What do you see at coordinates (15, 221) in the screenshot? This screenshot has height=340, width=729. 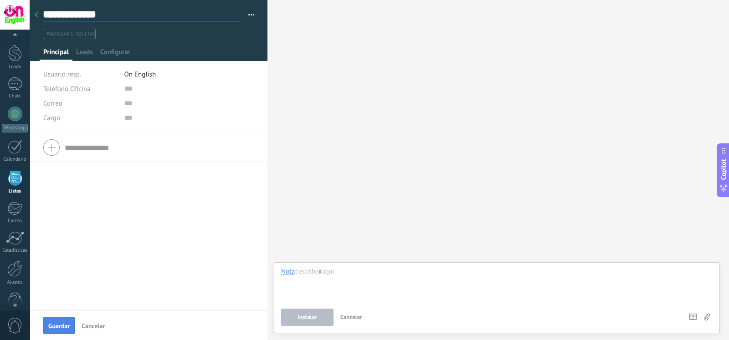 I see `div: Correo` at bounding box center [15, 221].